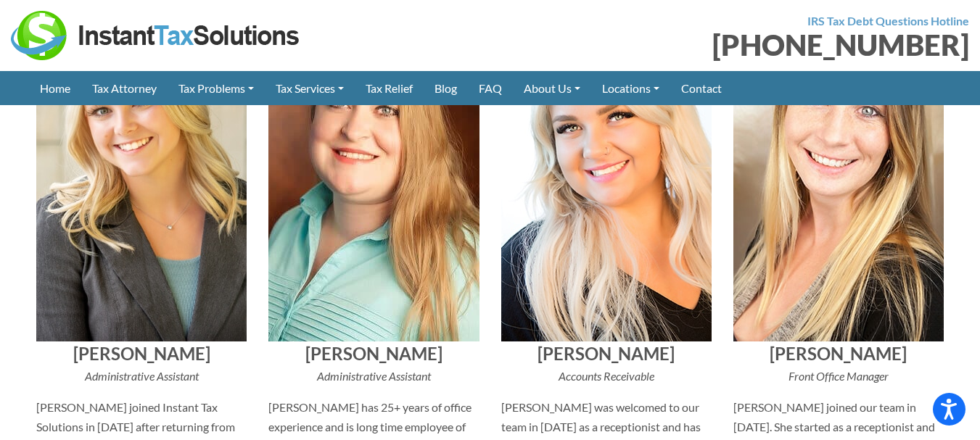  What do you see at coordinates (888, 21) in the screenshot?
I see `strong: IRS Tax Debt Questions Hotline` at bounding box center [888, 21].